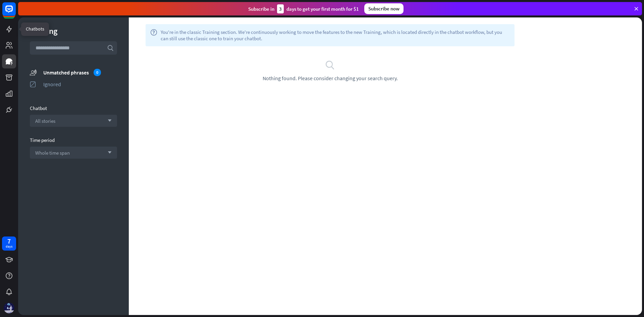 The image size is (644, 317). Describe the element at coordinates (280, 9) in the screenshot. I see `div: 3` at that location.